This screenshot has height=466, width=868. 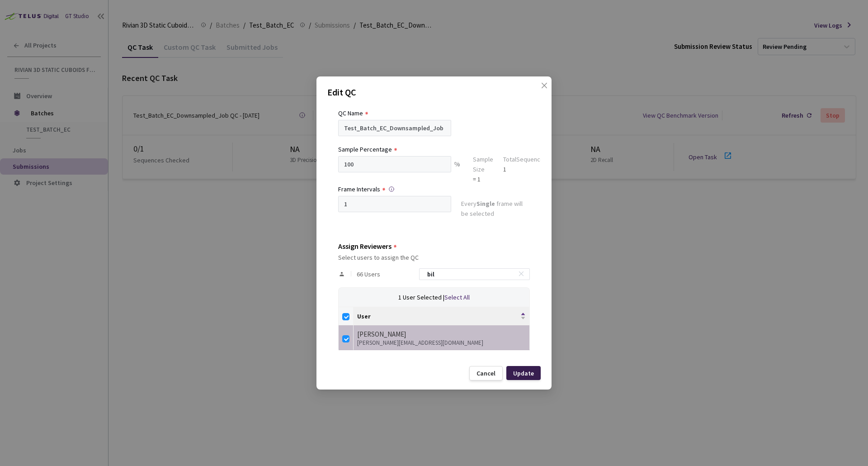 What do you see at coordinates (523, 373) in the screenshot?
I see `div: Update` at bounding box center [523, 373].